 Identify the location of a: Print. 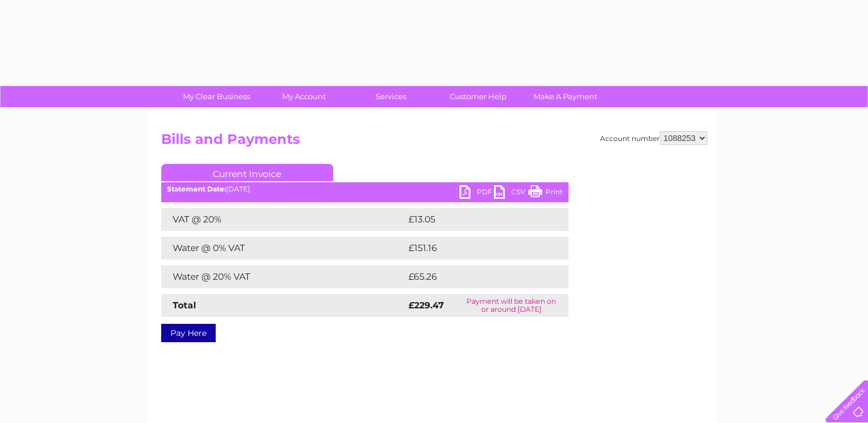
(546, 193).